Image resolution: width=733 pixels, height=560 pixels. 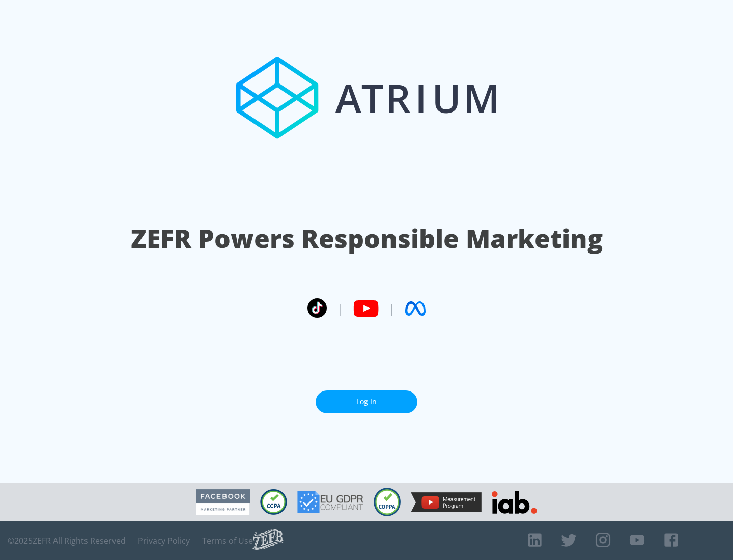 I want to click on img: GDPR Compliant, so click(x=331, y=502).